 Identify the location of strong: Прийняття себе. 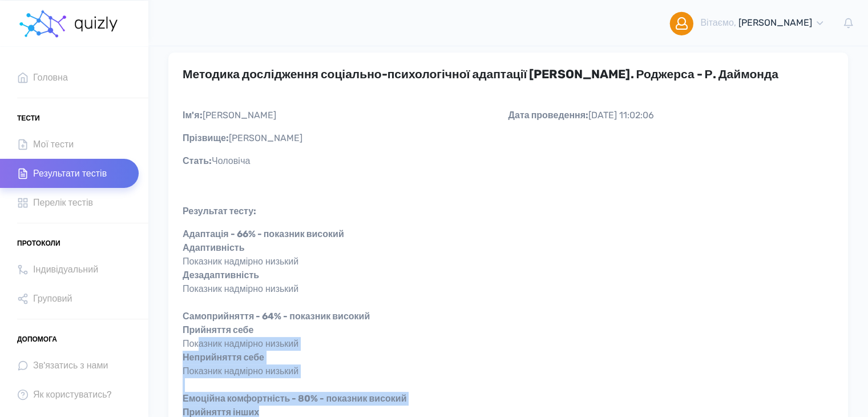
(218, 329).